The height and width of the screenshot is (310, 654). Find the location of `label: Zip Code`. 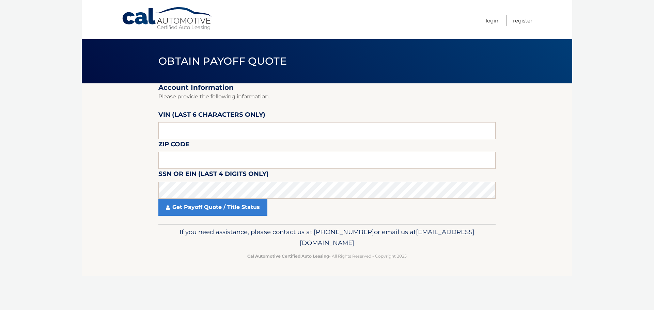

label: Zip Code is located at coordinates (174, 145).